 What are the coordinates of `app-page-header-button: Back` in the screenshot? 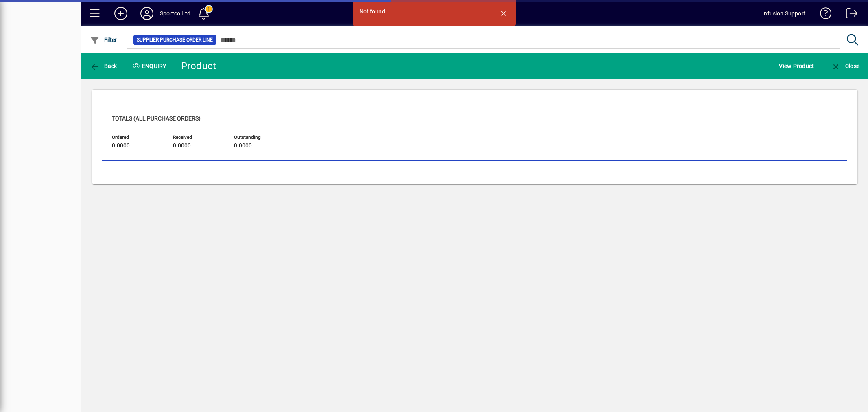 It's located at (104, 66).